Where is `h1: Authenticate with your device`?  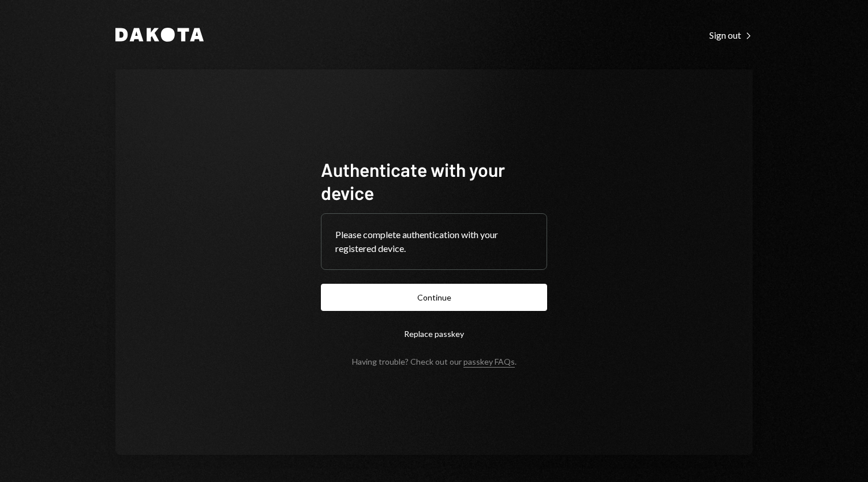 h1: Authenticate with your device is located at coordinates (434, 181).